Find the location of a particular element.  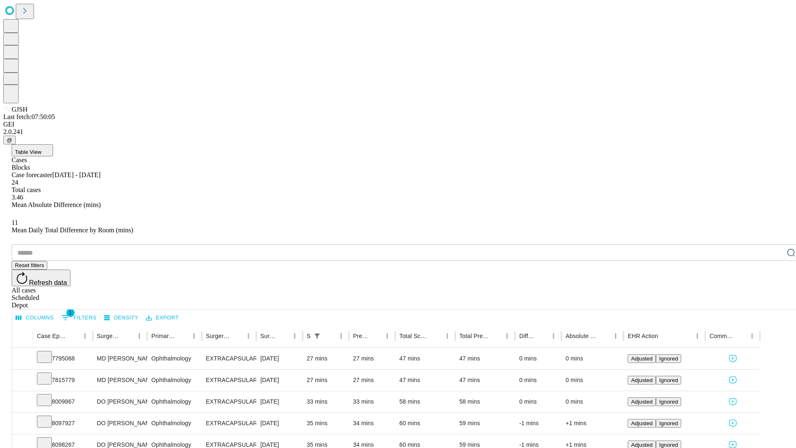

div: Difference is located at coordinates (527, 336).